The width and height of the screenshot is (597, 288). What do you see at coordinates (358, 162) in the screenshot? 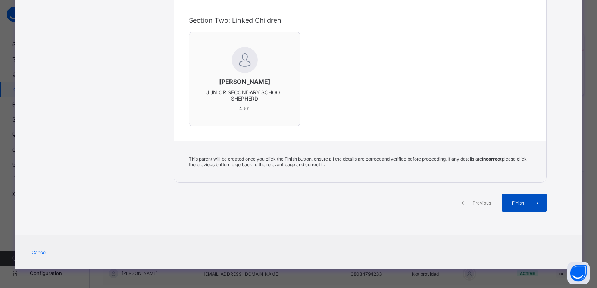
I see `span: This parent will be created once you click the Finish button, ensure all the details are correct ...` at bounding box center [358, 162].